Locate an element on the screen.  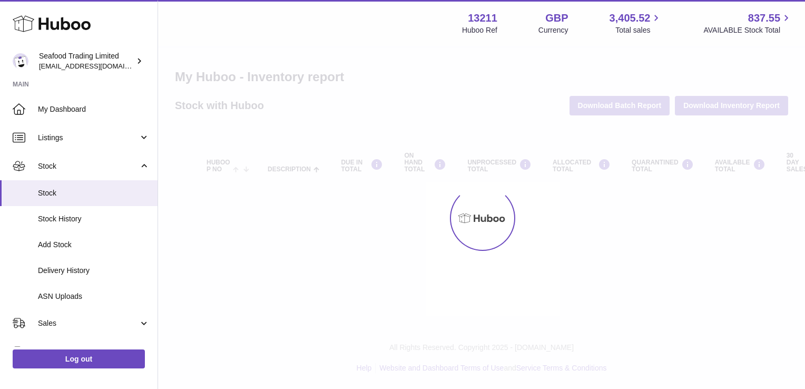
a: Log out is located at coordinates (78, 359).